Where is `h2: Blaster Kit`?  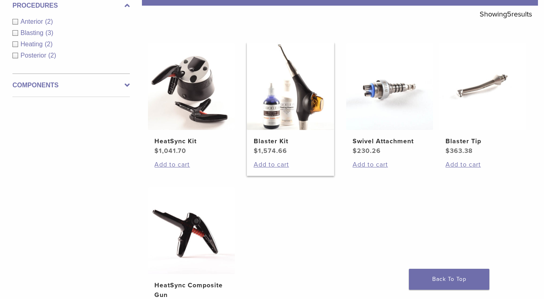
h2: Blaster Kit is located at coordinates (291, 141).